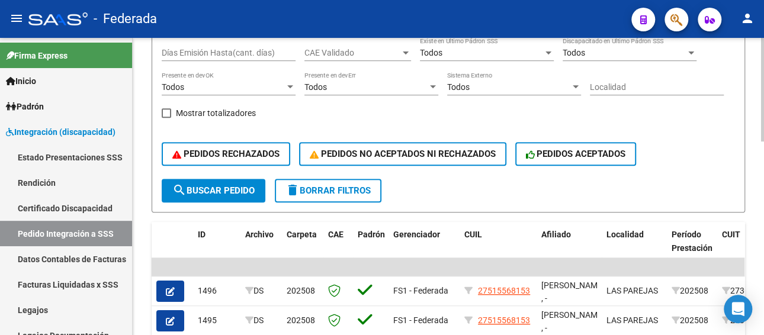 The width and height of the screenshot is (764, 335). Describe the element at coordinates (226, 154) in the screenshot. I see `span: PEDIDOS RECHAZADOS` at that location.